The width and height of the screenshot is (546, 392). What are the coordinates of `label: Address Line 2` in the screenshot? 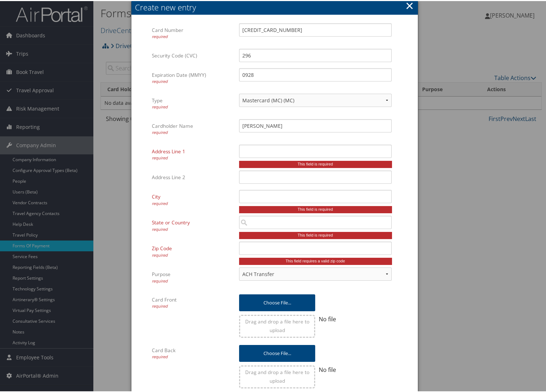 It's located at (192, 176).